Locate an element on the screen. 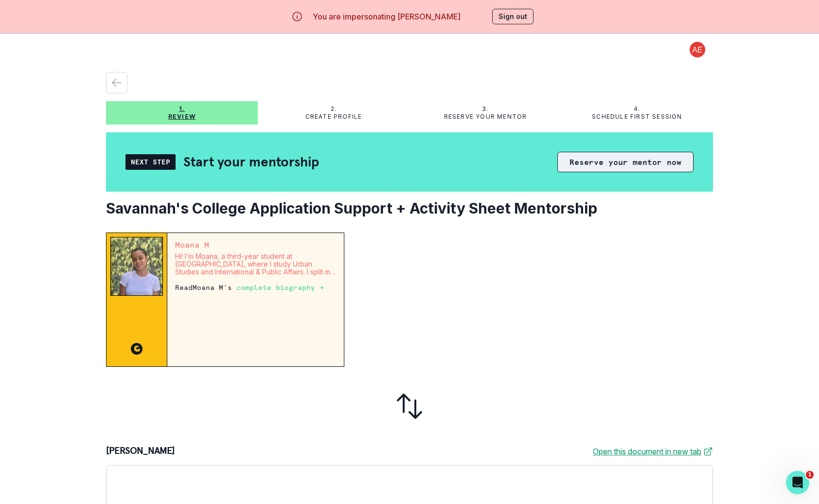  h2: Savannah's College Application Support + Activity Sheet Mentorship is located at coordinates (410, 208).